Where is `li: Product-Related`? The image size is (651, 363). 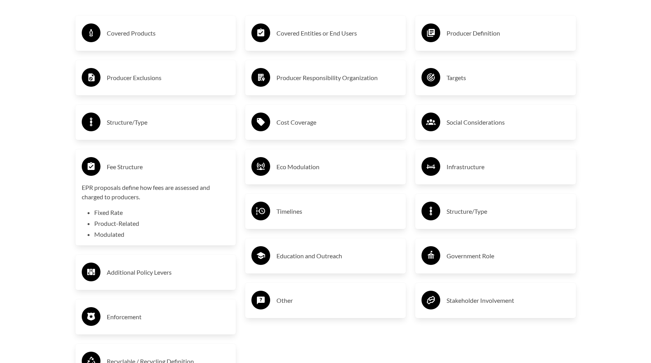 li: Product-Related is located at coordinates (162, 224).